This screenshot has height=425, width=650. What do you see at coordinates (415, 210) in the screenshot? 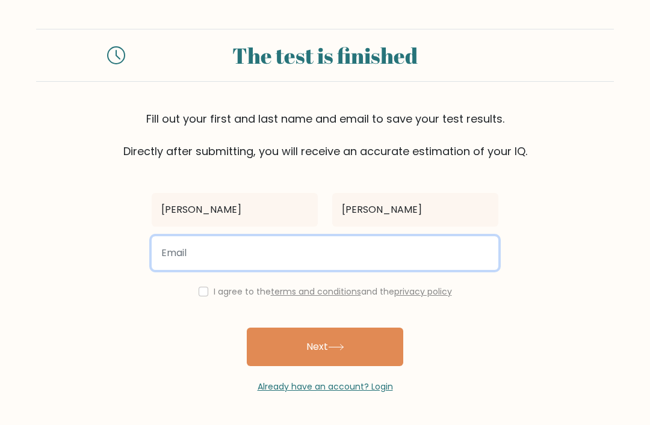
I see `input: Last name` at bounding box center [415, 210].